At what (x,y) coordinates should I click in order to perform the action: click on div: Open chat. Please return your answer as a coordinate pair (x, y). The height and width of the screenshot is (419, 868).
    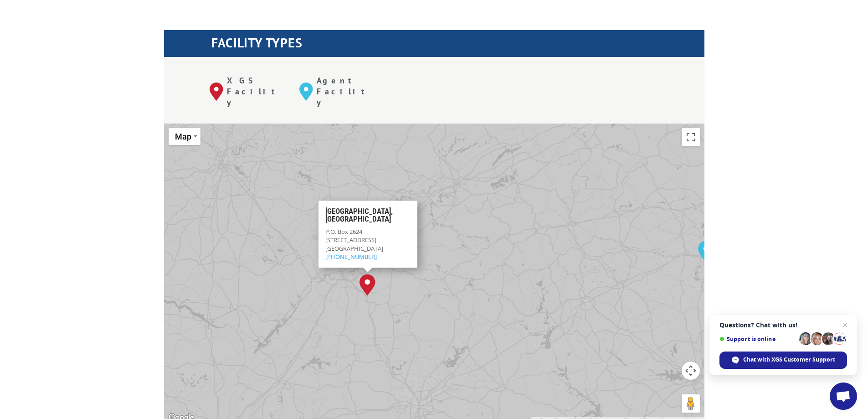
    Looking at the image, I should click on (843, 396).